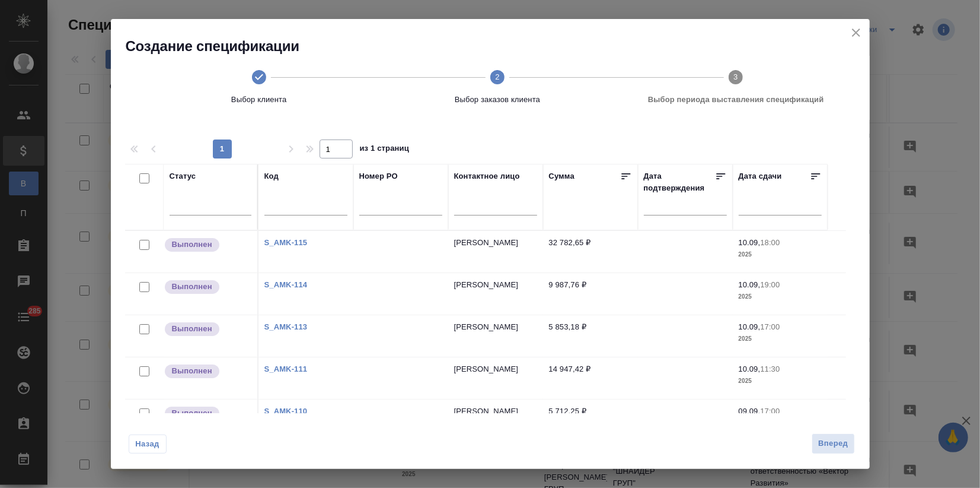 The height and width of the screenshot is (488, 980). What do you see at coordinates (590, 421) in the screenshot?
I see `td: 5 712,25 ₽` at bounding box center [590, 421].